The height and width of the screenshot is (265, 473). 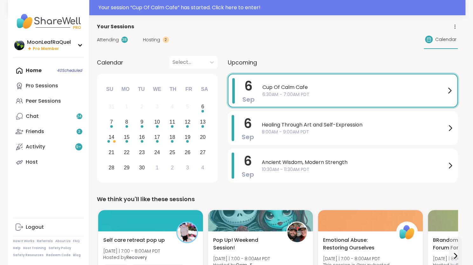 What do you see at coordinates (108, 40) in the screenshot?
I see `span: Attending` at bounding box center [108, 40].